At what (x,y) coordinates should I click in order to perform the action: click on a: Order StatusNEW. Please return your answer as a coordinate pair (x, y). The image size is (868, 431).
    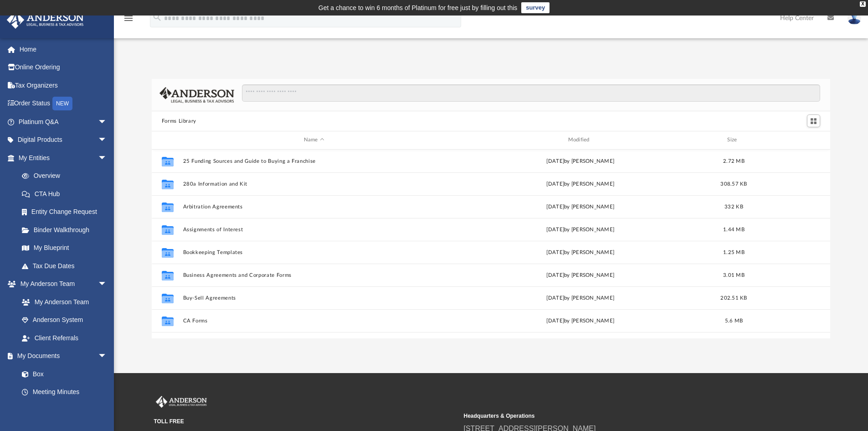
    Looking at the image, I should click on (64, 104).